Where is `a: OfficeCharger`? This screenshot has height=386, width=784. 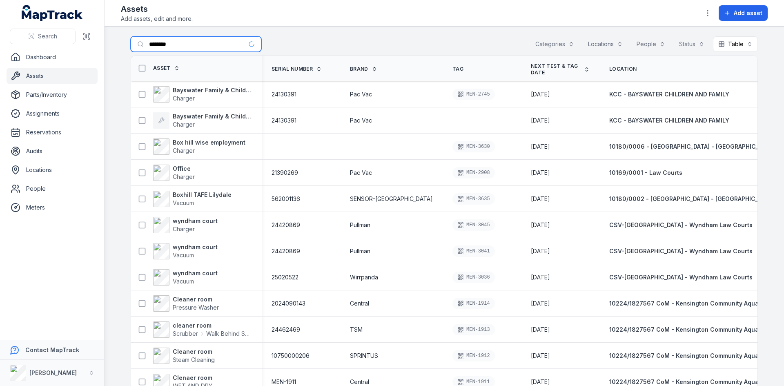 a: OfficeCharger is located at coordinates (174, 173).